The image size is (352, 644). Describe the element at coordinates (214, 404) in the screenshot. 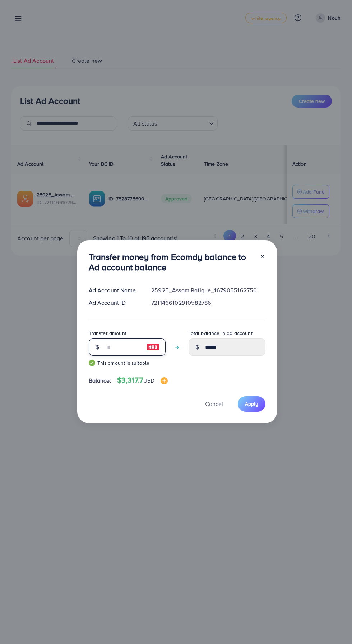

I see `button: Cancel` at that location.